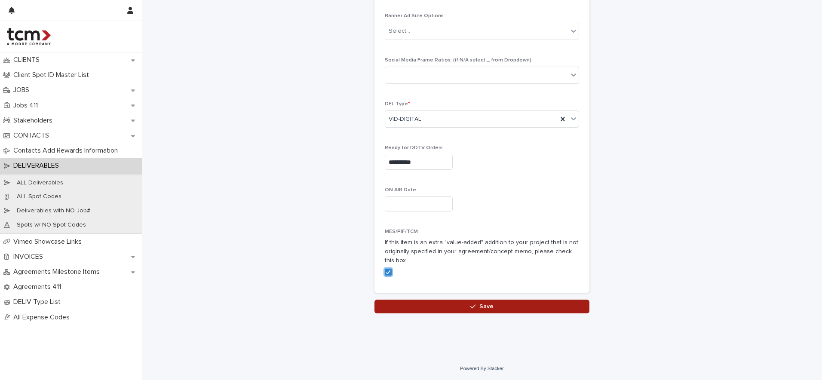 The image size is (822, 380). What do you see at coordinates (486, 306) in the screenshot?
I see `span: Save` at bounding box center [486, 306].